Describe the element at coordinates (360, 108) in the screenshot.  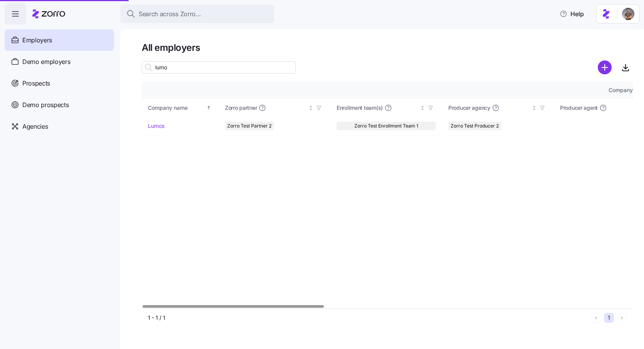
I see `span: Enrollment team(s)` at that location.